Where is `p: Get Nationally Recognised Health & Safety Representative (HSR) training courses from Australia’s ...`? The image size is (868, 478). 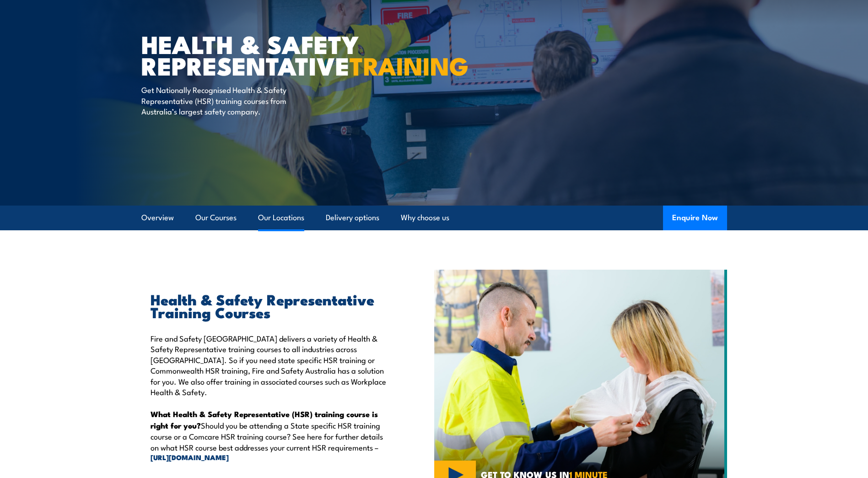
p: Get Nationally Recognised Health & Safety Representative (HSR) training courses from Australia’s ... is located at coordinates (225, 100).